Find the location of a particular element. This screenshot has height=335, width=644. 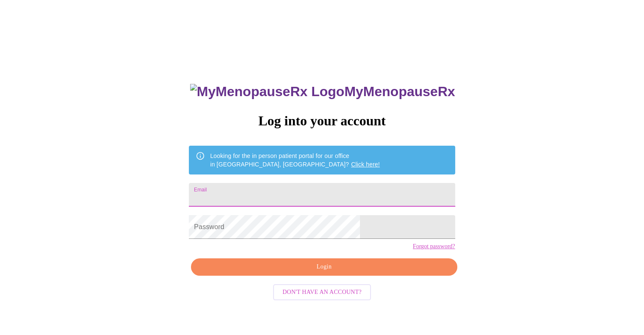

span: Login is located at coordinates (324, 267).